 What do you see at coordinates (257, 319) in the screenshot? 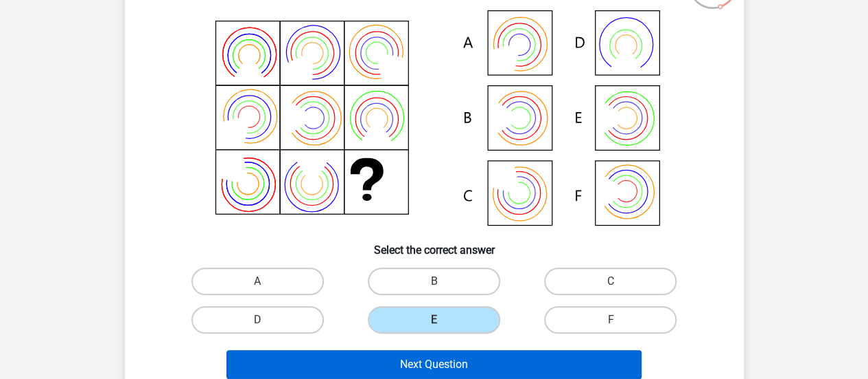
I see `label: D` at bounding box center [257, 319].